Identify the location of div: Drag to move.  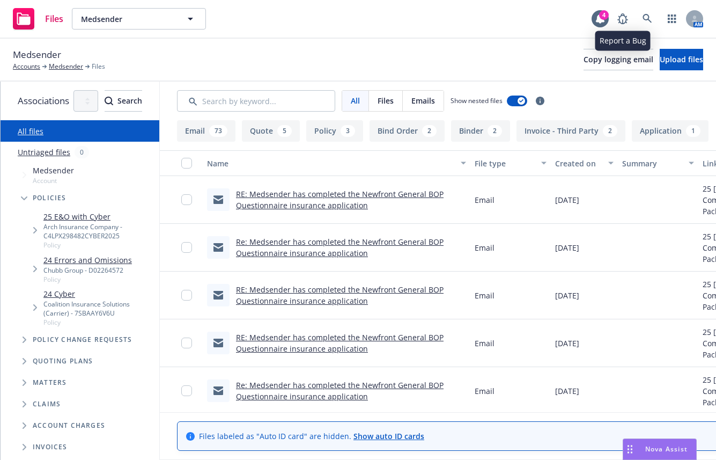
(630, 449).